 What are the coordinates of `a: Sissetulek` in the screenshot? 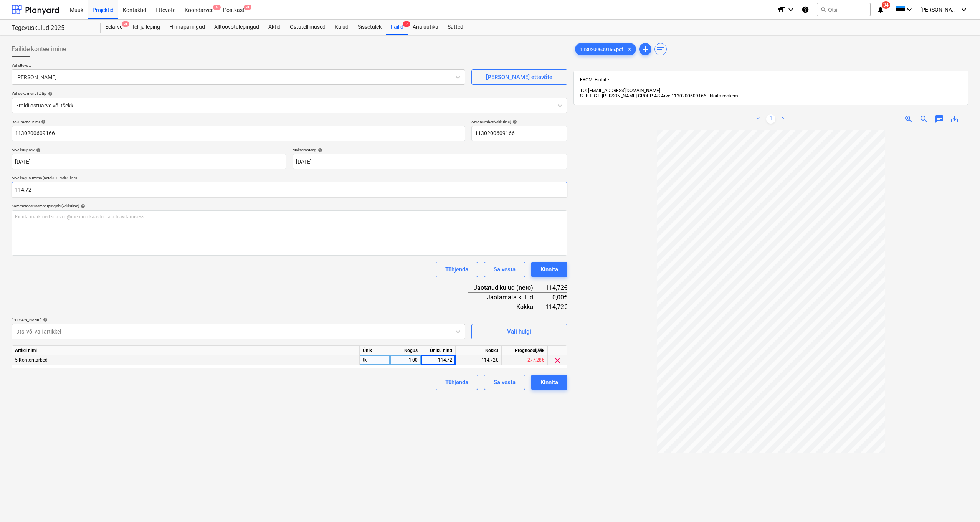 It's located at (370, 27).